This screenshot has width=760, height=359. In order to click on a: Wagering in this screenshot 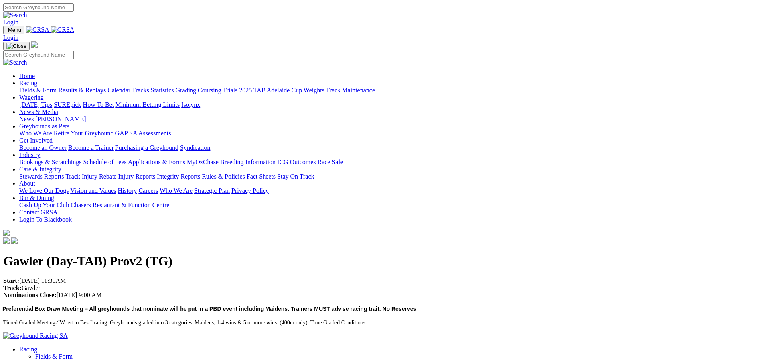, I will do `click(32, 97)`.